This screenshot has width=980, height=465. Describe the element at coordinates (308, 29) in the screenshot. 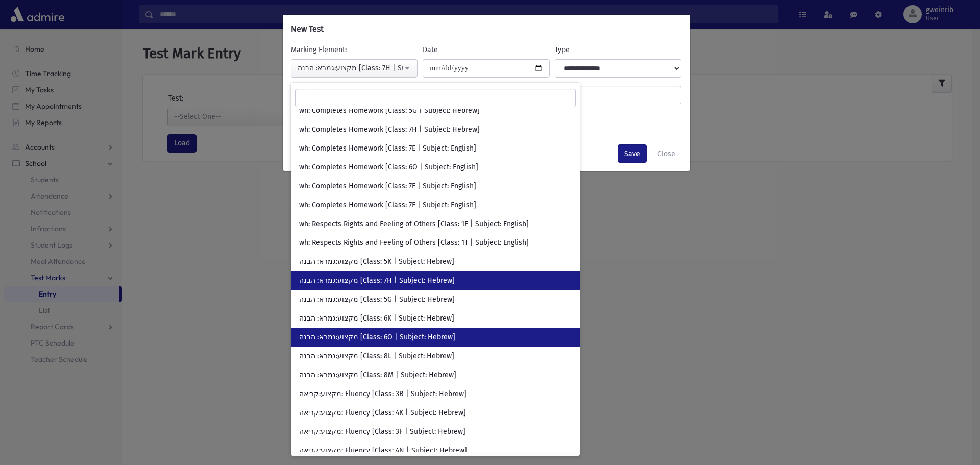

I see `h6: New Test` at that location.